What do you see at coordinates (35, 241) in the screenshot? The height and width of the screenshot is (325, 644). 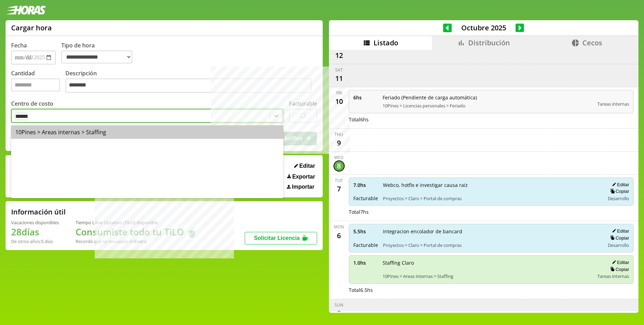 I see `div: De otros años: 5 días` at bounding box center [35, 241].